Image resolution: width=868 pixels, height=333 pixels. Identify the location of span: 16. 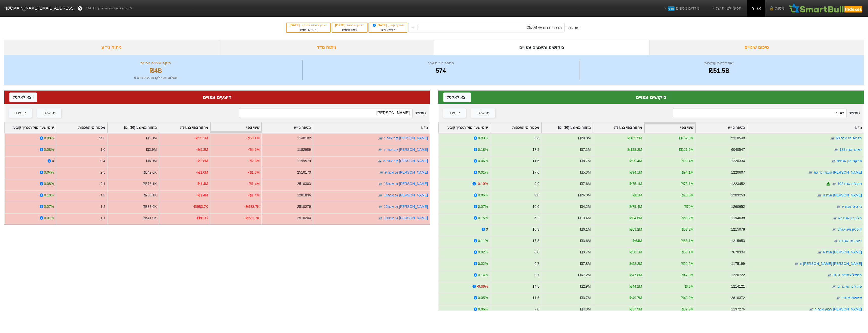
(308, 30).